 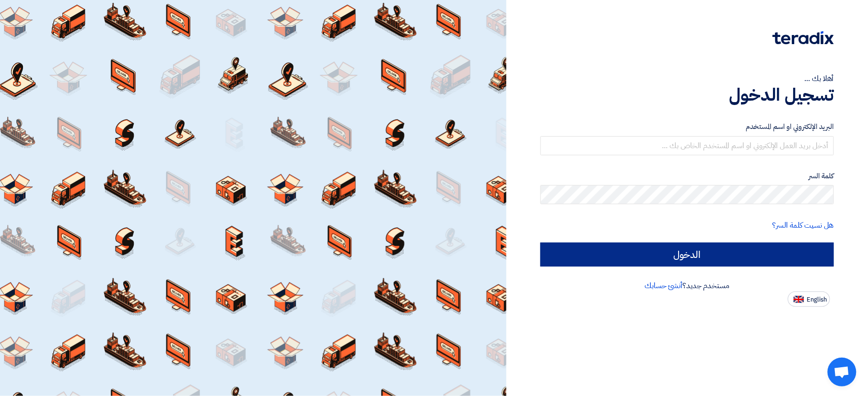 What do you see at coordinates (804, 38) in the screenshot?
I see `img: Teradix logo` at bounding box center [804, 38].